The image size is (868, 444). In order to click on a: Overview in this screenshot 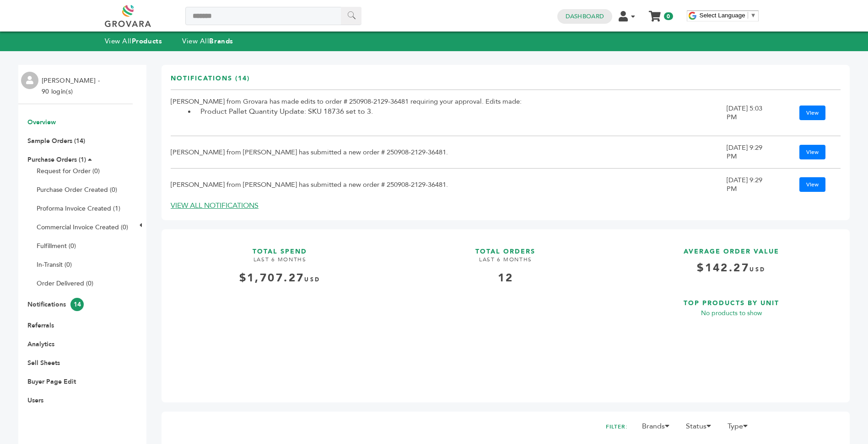, I will do `click(42, 122)`.